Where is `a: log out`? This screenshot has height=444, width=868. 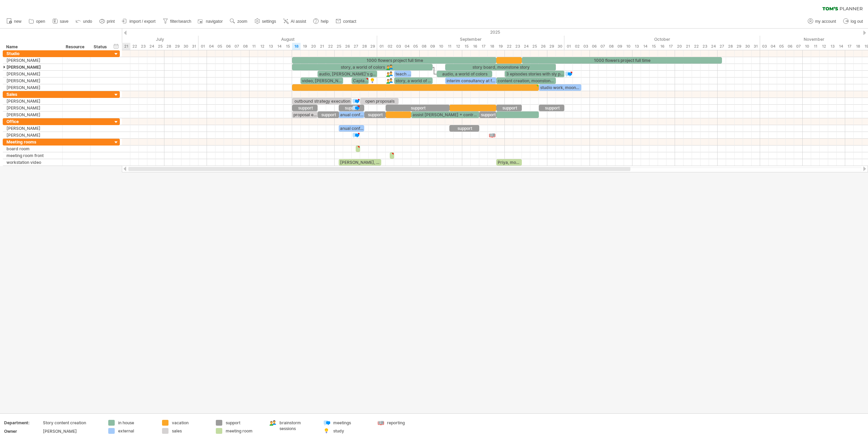 a: log out is located at coordinates (853, 21).